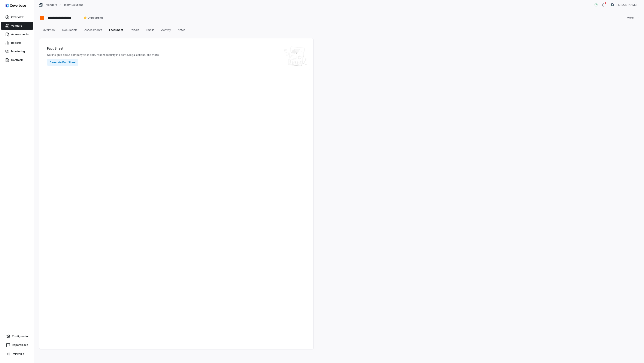  Describe the element at coordinates (17, 353) in the screenshot. I see `button: Minimize` at that location.